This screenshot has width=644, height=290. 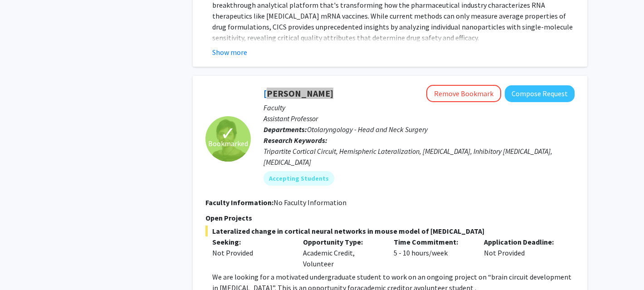 I want to click on span: Bookmarked, so click(x=228, y=143).